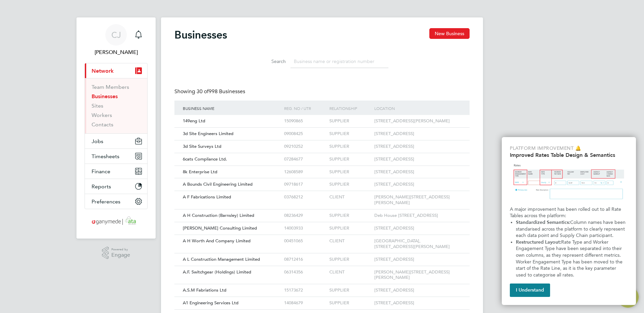 Image resolution: width=644 pixels, height=313 pixels. Describe the element at coordinates (116, 128) in the screenshot. I see `nav: Main navigation` at that location.